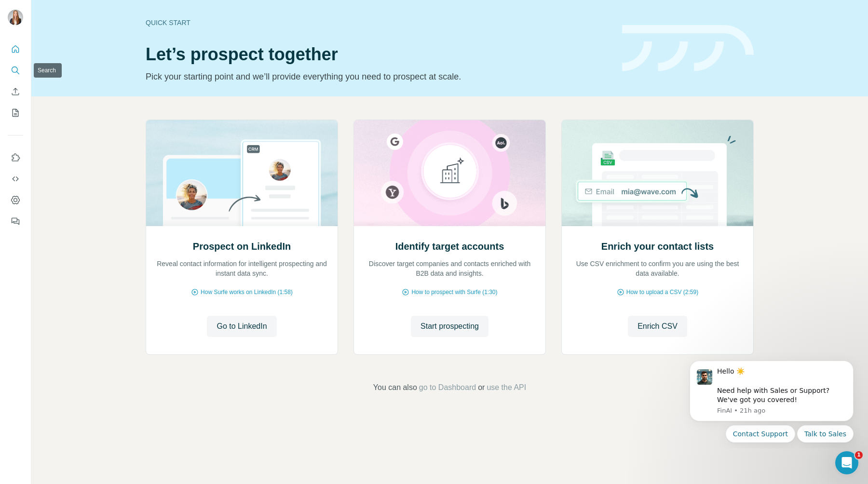  Describe the element at coordinates (106, 59) in the screenshot. I see `p: Message from FinAI, sent 21h ago` at that location.